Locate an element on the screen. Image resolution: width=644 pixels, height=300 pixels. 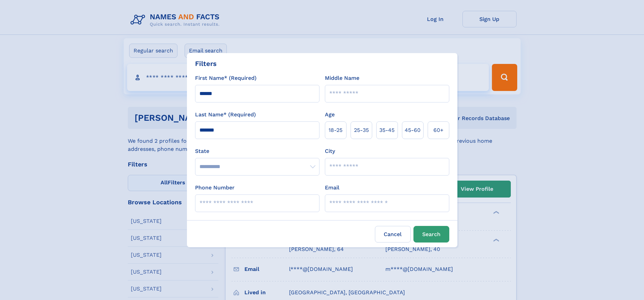
span: 45‑60 is located at coordinates (412, 130).